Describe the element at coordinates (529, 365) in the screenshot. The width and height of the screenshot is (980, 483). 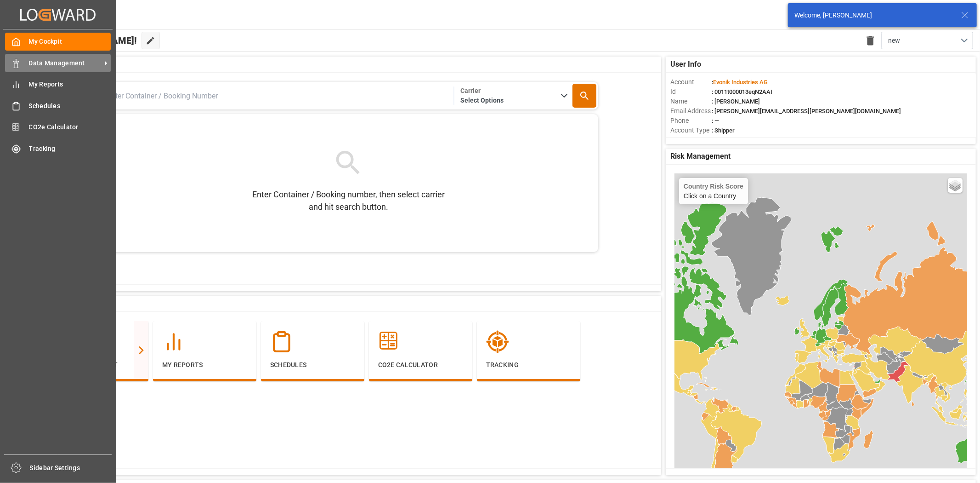
I see `p: Tracking` at that location.